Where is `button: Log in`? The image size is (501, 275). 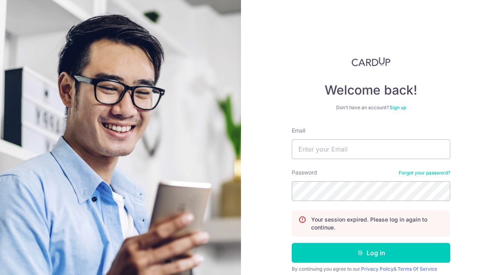
button: Log in is located at coordinates (371, 253).